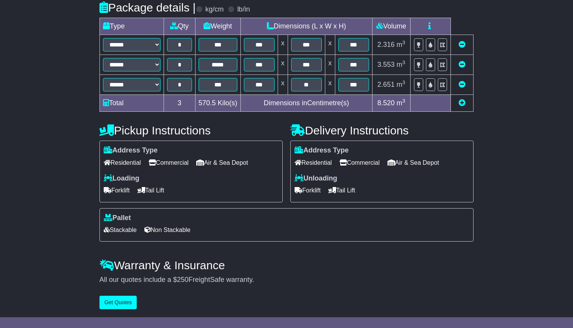 Image resolution: width=573 pixels, height=328 pixels. Describe the element at coordinates (118, 303) in the screenshot. I see `button: Get Quotes` at that location.